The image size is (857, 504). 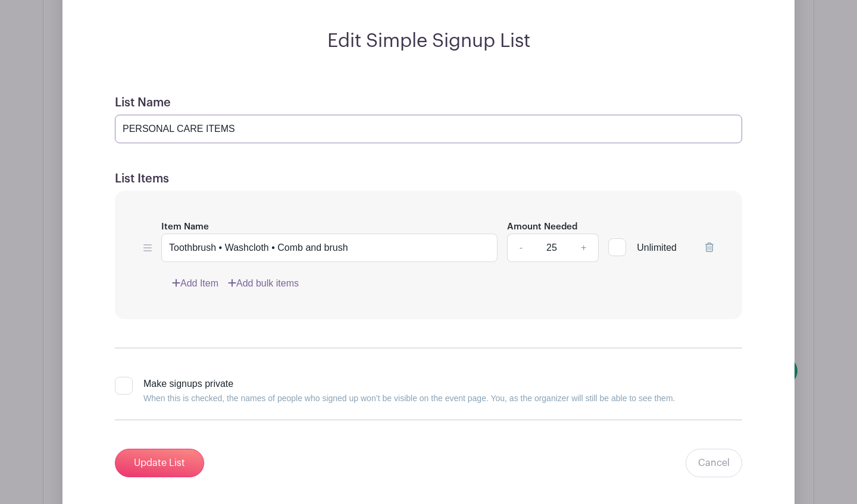 What do you see at coordinates (428, 41) in the screenshot?
I see `h2: Edit Simple Signup List` at bounding box center [428, 41].